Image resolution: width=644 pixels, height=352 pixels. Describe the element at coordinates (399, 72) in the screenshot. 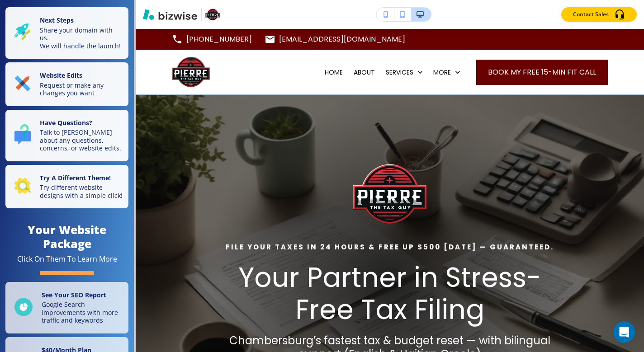

I see `p: SERVICES` at that location.